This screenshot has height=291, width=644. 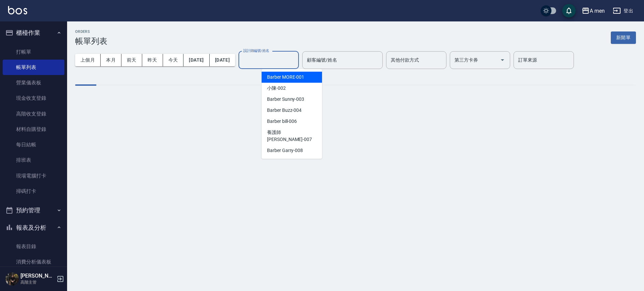 What do you see at coordinates (91, 41) in the screenshot?
I see `h3: 帳單列表` at bounding box center [91, 41].